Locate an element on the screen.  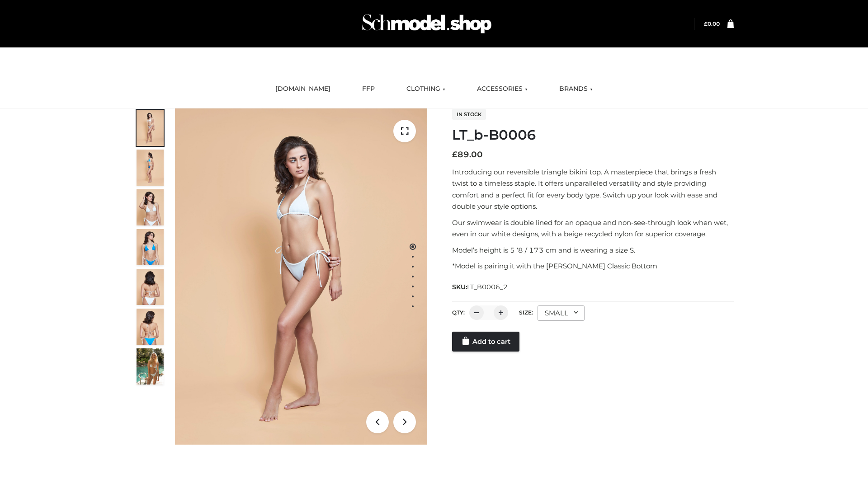
div: SMALL is located at coordinates (562, 313).